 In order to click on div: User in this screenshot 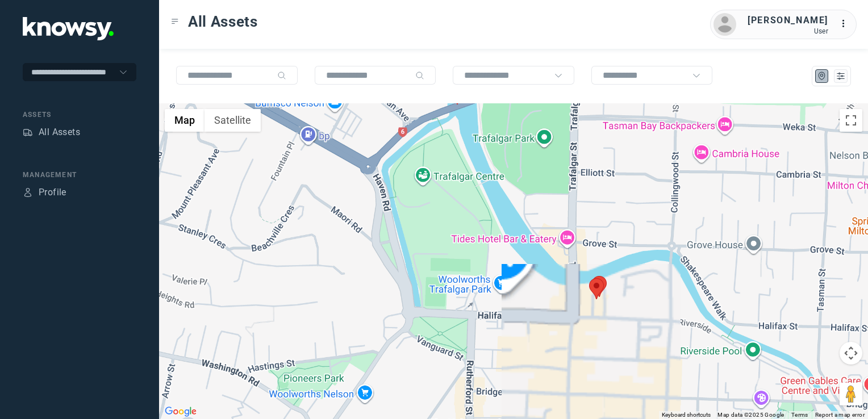, I will do `click(788, 31)`.